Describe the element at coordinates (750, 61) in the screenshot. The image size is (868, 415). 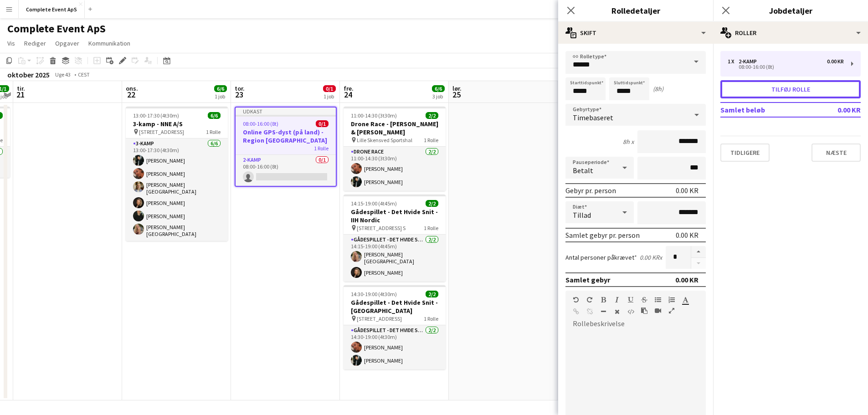
I see `div: 2-kamp` at that location.